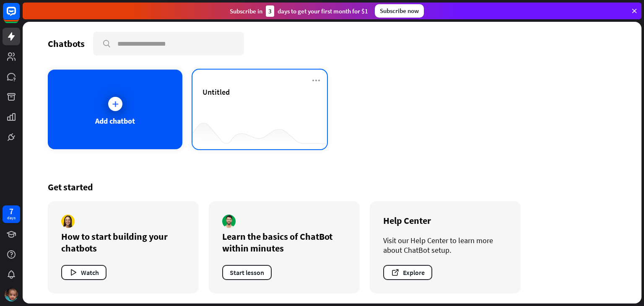 Image resolution: width=644 pixels, height=306 pixels. Describe the element at coordinates (11, 214) in the screenshot. I see `a: 7 days` at that location.